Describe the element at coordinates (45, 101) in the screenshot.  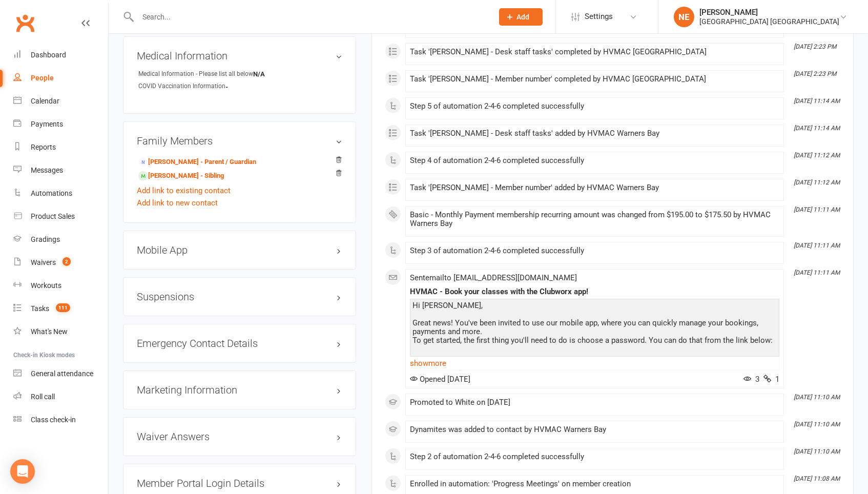
I see `div: Calendar` at that location.